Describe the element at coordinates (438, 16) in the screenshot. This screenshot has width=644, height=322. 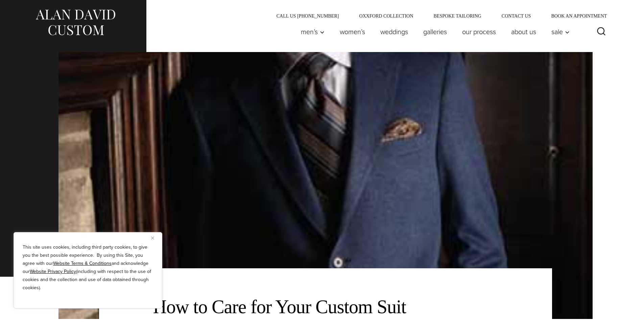
I see `nav: Secondary Navigation` at that location.